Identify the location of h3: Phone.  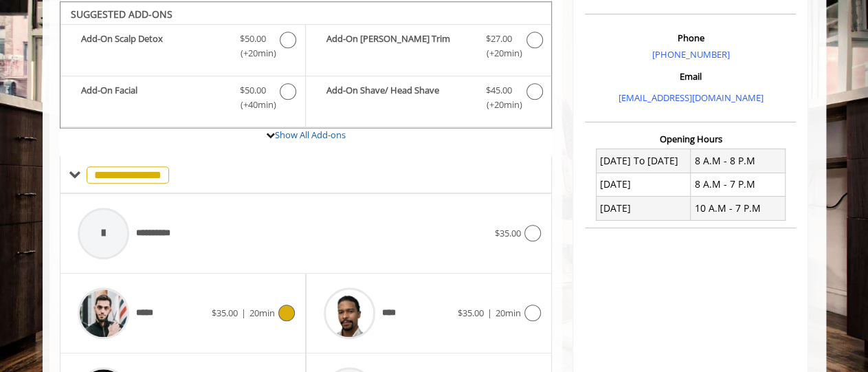
(690, 38).